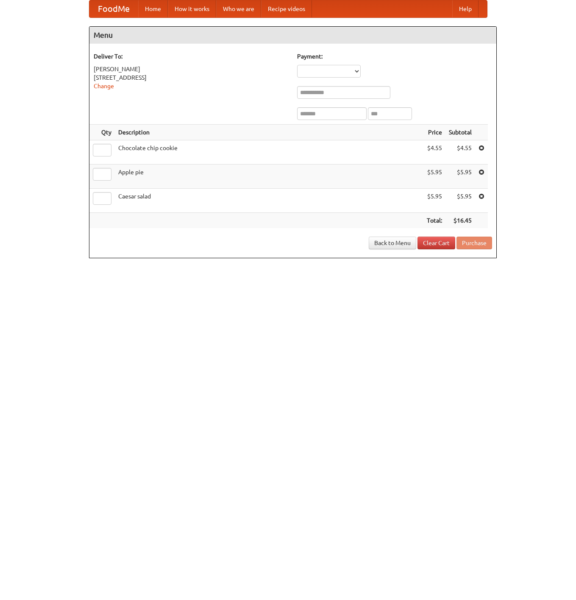 The height and width of the screenshot is (600, 576). I want to click on a: Back to Menu, so click(392, 243).